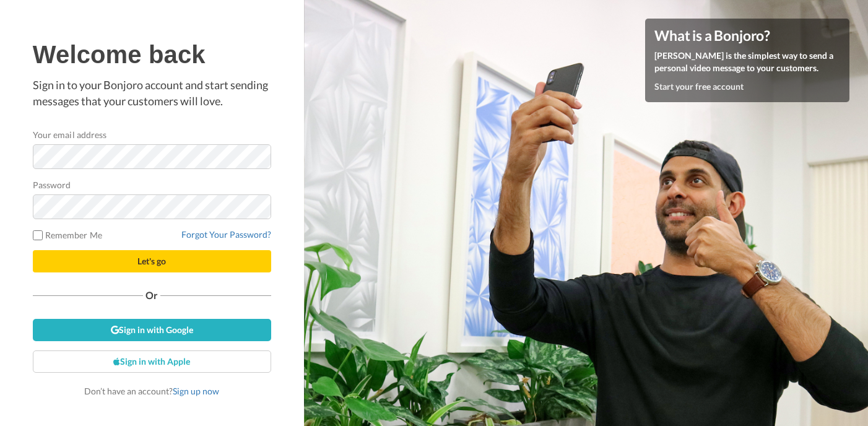 The width and height of the screenshot is (868, 426). What do you see at coordinates (196, 391) in the screenshot?
I see `a: Sign up now` at bounding box center [196, 391].